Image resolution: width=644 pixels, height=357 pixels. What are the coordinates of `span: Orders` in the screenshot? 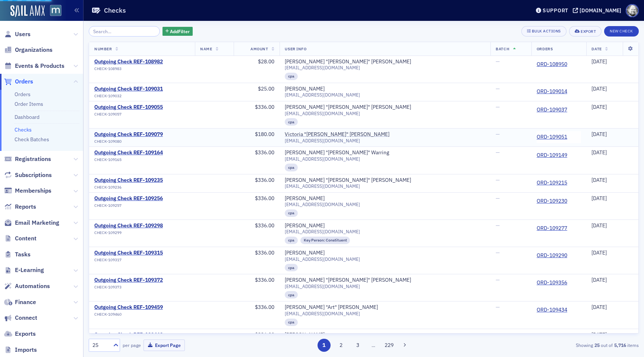 It's located at (544, 49).